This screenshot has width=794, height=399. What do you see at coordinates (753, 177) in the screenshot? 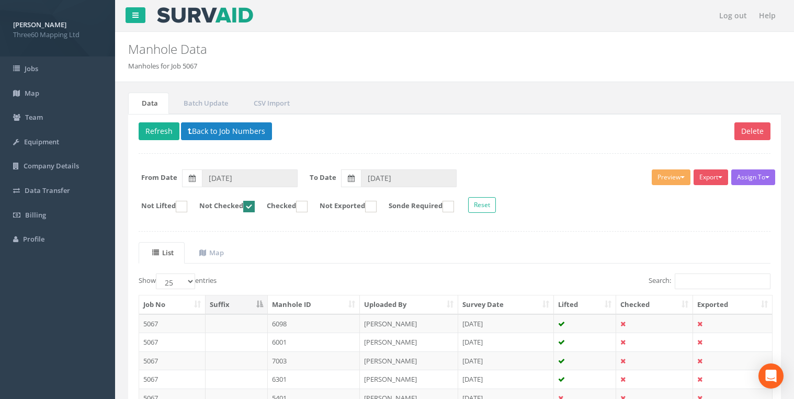
I see `button: Assign To` at bounding box center [753, 177].